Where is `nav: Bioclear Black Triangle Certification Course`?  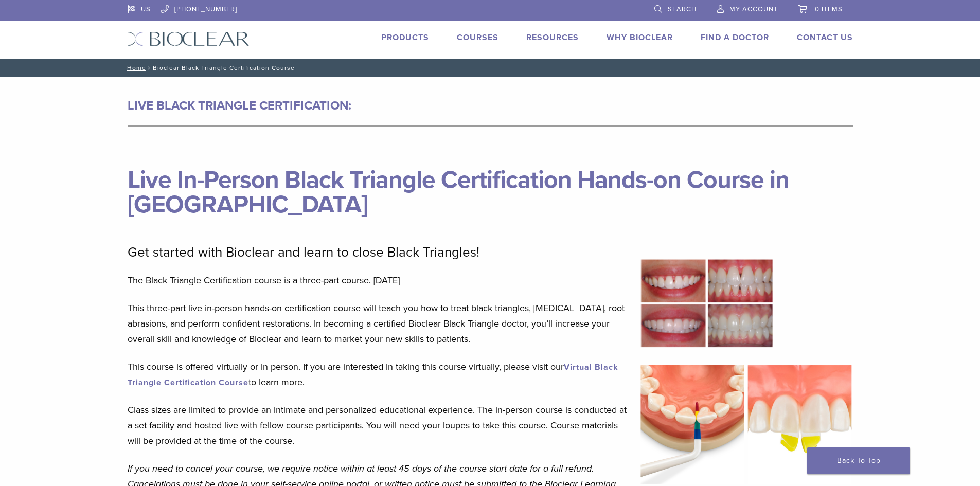
nav: Bioclear Black Triangle Certification Course is located at coordinates (490, 68).